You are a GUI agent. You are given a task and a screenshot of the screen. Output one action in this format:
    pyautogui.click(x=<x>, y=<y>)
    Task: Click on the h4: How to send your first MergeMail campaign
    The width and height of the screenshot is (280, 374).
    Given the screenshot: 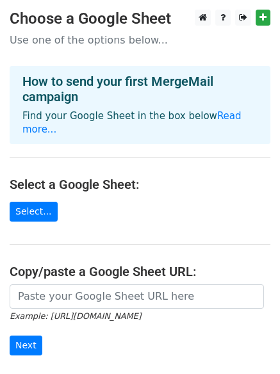 What is the action you would take?
    pyautogui.click(x=140, y=89)
    